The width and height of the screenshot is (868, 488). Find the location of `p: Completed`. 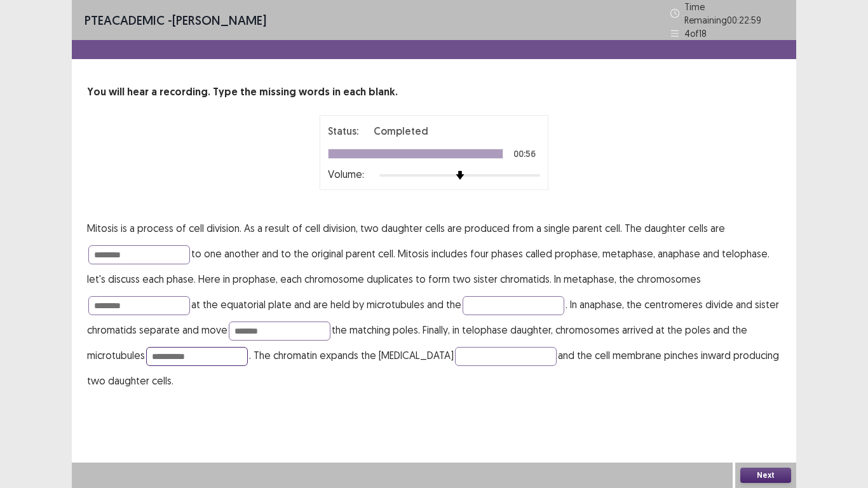

p: Completed is located at coordinates (401, 131).